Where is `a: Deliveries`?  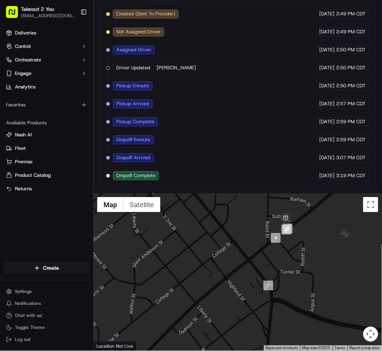 a: Deliveries is located at coordinates (46, 33).